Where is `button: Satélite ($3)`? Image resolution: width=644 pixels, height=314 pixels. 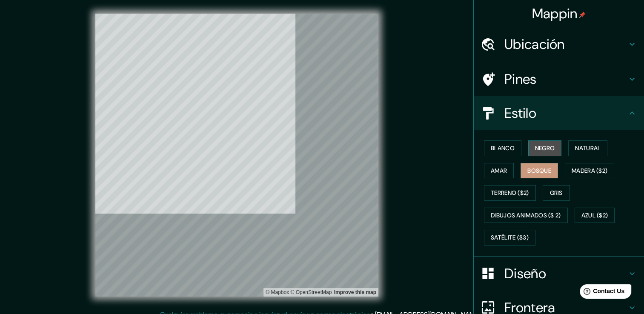 button: Satélite ($3) is located at coordinates (510, 238).